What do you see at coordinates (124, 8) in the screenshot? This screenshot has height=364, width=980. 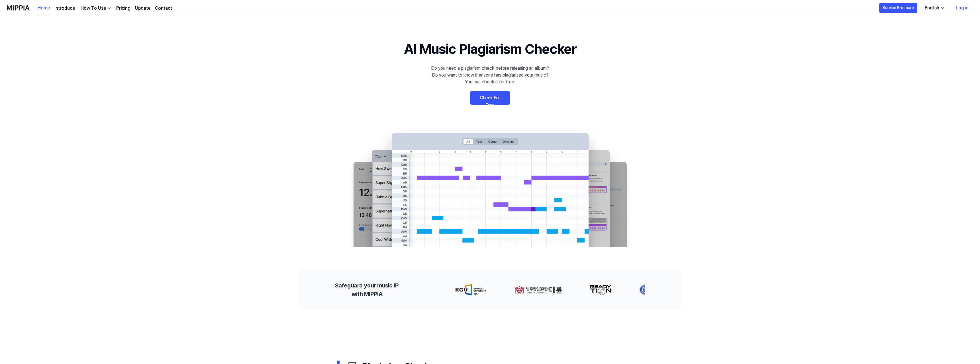 I see `a: Pricing` at bounding box center [124, 8].